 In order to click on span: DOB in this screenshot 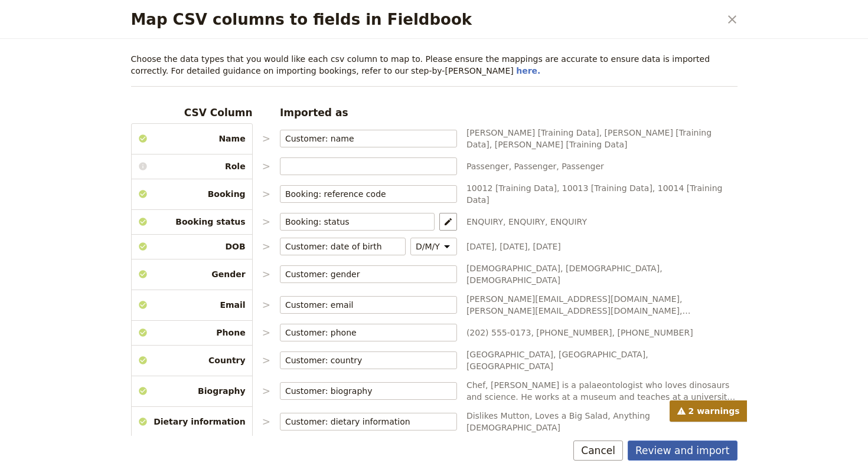, I will do `click(192, 247)`.